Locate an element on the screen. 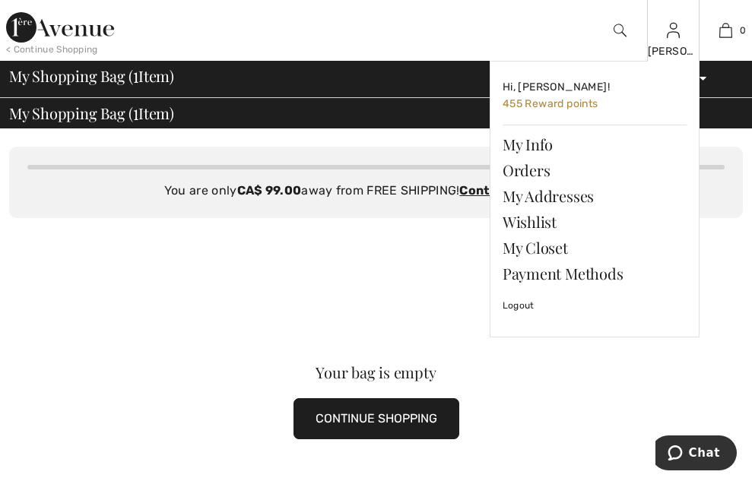  span: 0 is located at coordinates (743, 30).